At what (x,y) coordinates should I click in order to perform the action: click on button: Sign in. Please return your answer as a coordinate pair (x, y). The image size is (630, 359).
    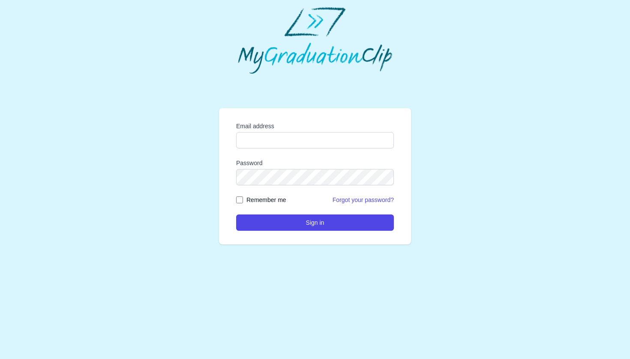
    Looking at the image, I should click on (315, 223).